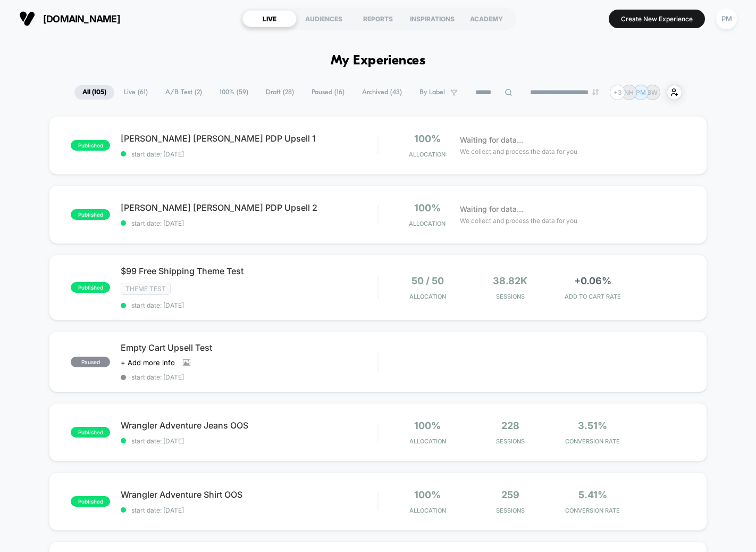  What do you see at coordinates (249, 348) in the screenshot?
I see `span: Empty Cart Upsell Test` at bounding box center [249, 348].